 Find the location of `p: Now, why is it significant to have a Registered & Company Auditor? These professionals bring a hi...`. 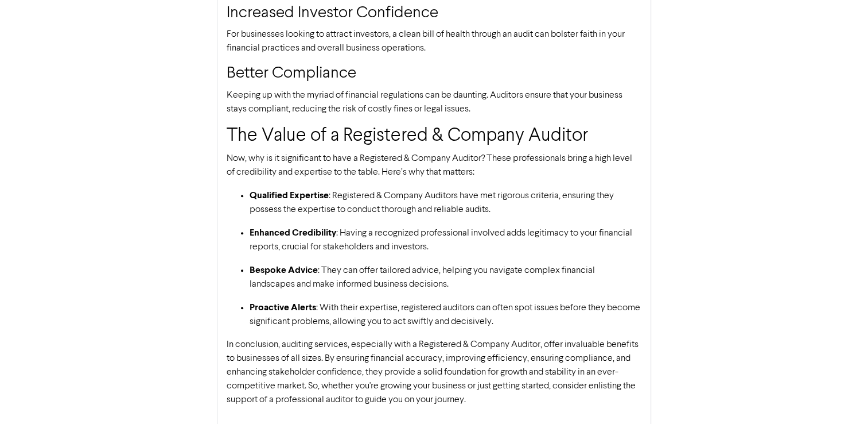

p: Now, why is it significant to have a Registered & Company Auditor? These professionals bring a hi... is located at coordinates (434, 165).